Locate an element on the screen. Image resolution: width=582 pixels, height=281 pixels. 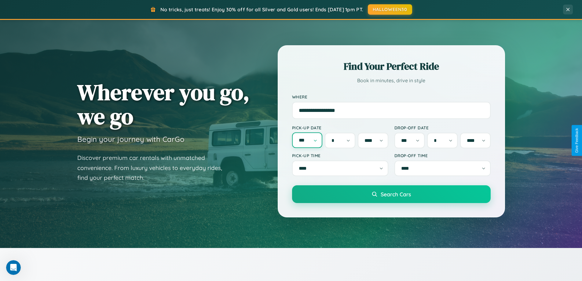
label: Drop-off Time is located at coordinates (442, 155).